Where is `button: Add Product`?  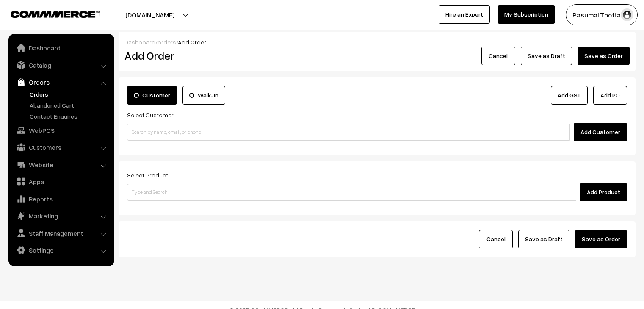 button: Add Product is located at coordinates (603, 192).